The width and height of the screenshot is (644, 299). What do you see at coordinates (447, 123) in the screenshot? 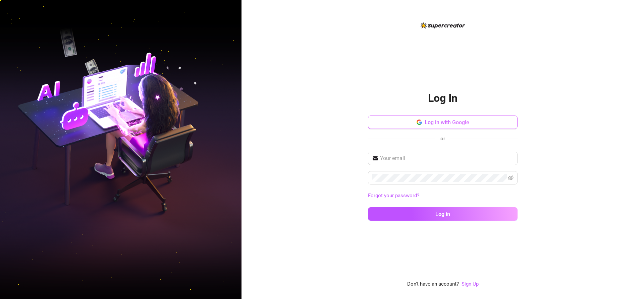
I see `span: Log in with Google` at bounding box center [447, 123].